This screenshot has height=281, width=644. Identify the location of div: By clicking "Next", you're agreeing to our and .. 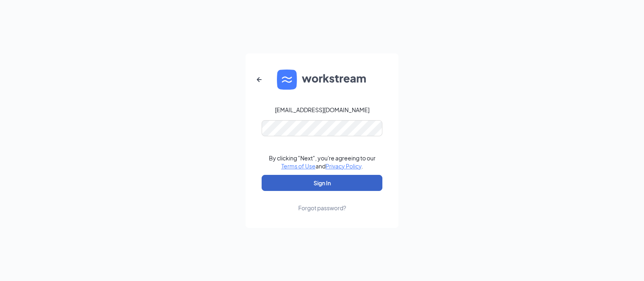
(322, 162).